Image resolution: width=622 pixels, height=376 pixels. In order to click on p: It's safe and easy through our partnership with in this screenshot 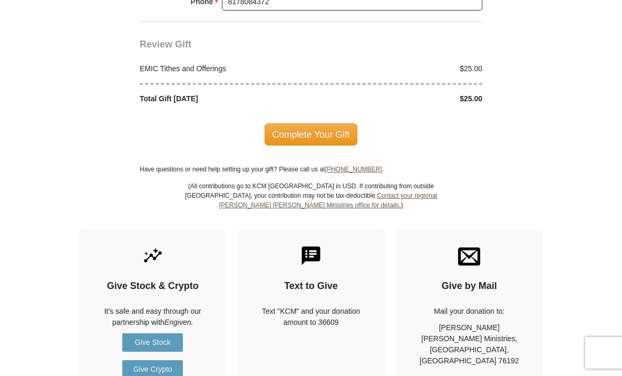, I will do `click(152, 317)`.